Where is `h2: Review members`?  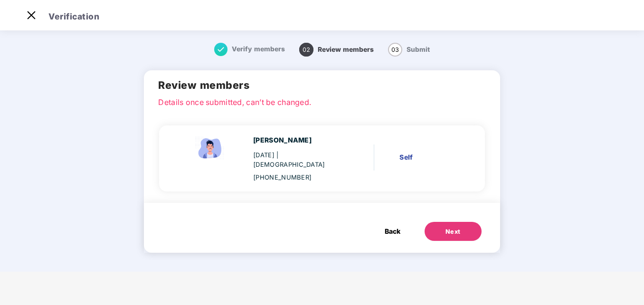 h2: Review members is located at coordinates (322, 85).